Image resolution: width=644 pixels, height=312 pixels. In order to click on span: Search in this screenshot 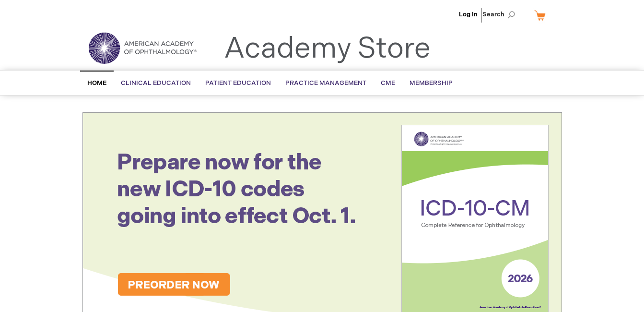, I will do `click(501, 15)`.